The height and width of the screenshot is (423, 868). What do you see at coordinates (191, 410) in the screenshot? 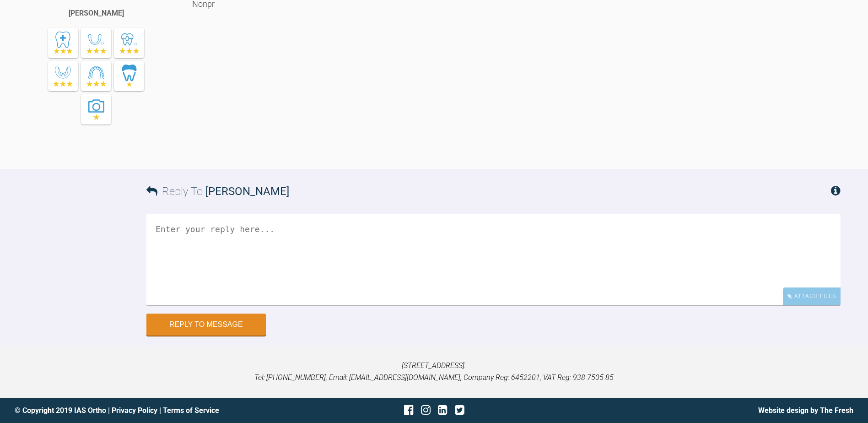
I see `a: Terms of Service` at bounding box center [191, 410].